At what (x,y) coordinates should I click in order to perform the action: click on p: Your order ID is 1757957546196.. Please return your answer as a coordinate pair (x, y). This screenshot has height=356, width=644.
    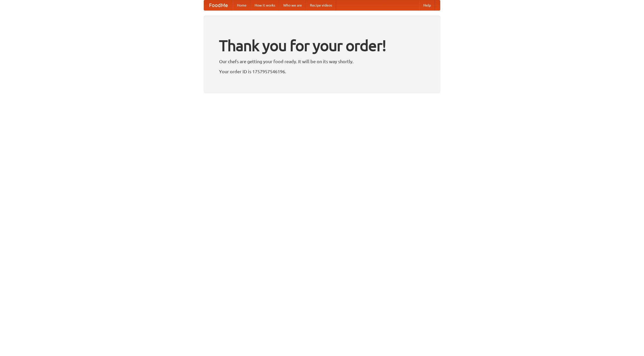
    Looking at the image, I should click on (322, 72).